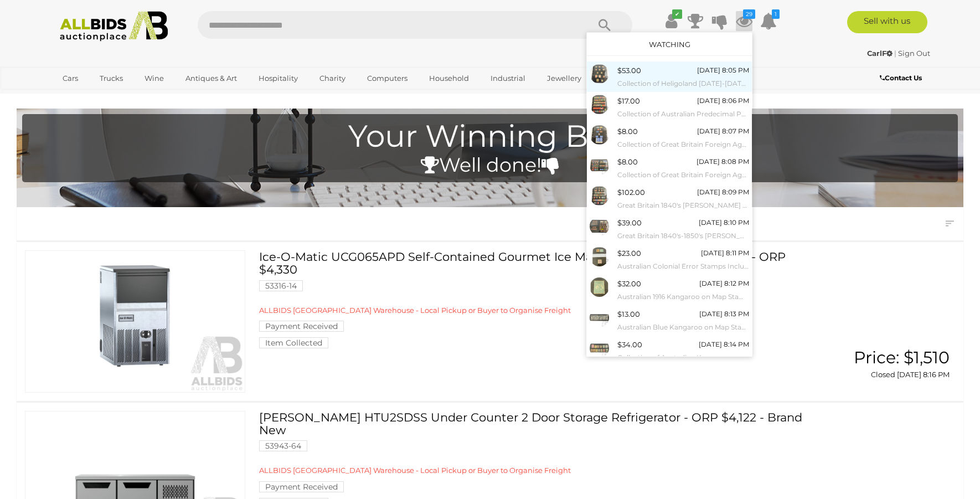  I want to click on span: $34.00, so click(630, 345).